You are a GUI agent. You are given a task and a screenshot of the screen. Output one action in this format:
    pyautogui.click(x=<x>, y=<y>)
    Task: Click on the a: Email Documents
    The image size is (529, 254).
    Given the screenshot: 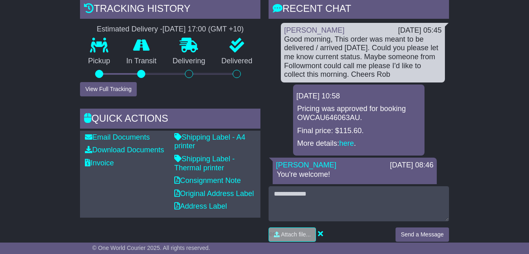 What is the action you would take?
    pyautogui.click(x=117, y=137)
    